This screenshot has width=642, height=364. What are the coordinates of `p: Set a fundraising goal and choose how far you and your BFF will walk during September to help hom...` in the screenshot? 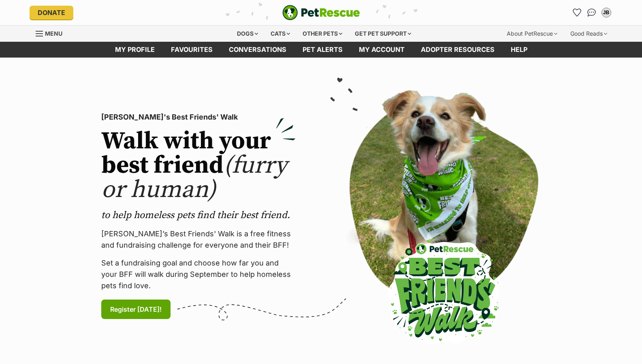 It's located at (199, 274).